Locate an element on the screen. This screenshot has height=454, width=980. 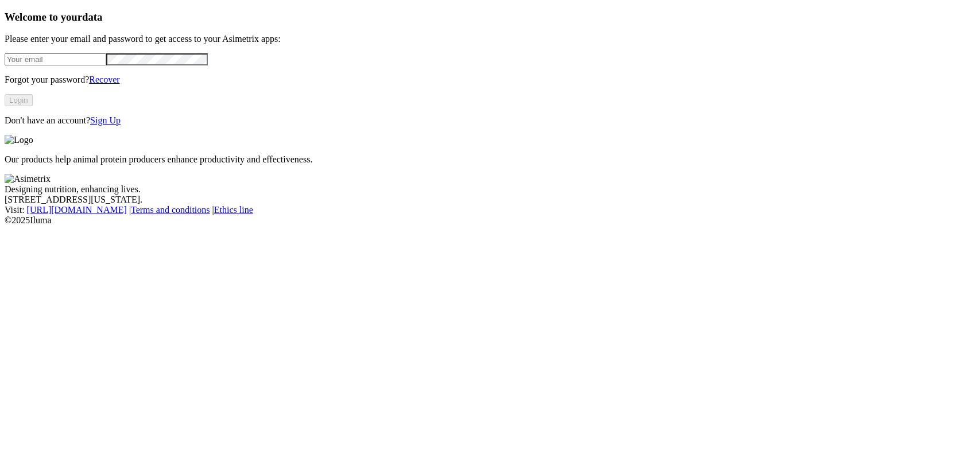
a: Sign Up is located at coordinates (105, 120).